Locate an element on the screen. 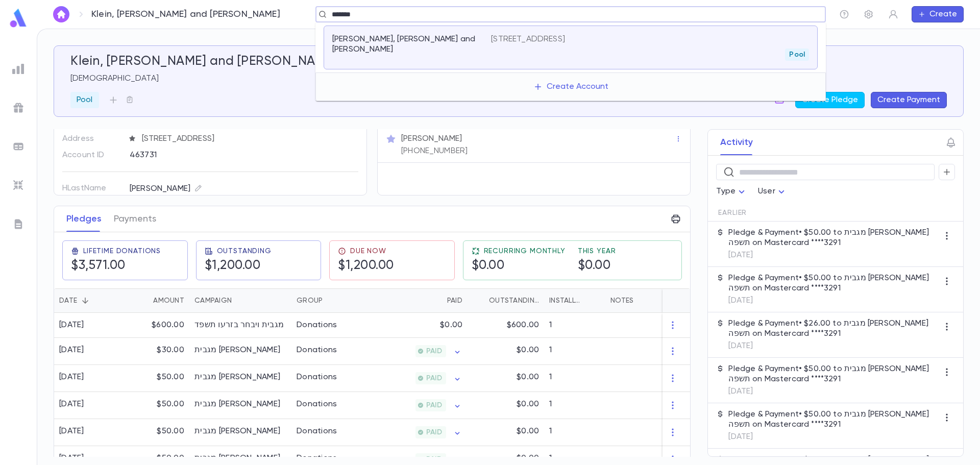  button: Create is located at coordinates (937, 14).